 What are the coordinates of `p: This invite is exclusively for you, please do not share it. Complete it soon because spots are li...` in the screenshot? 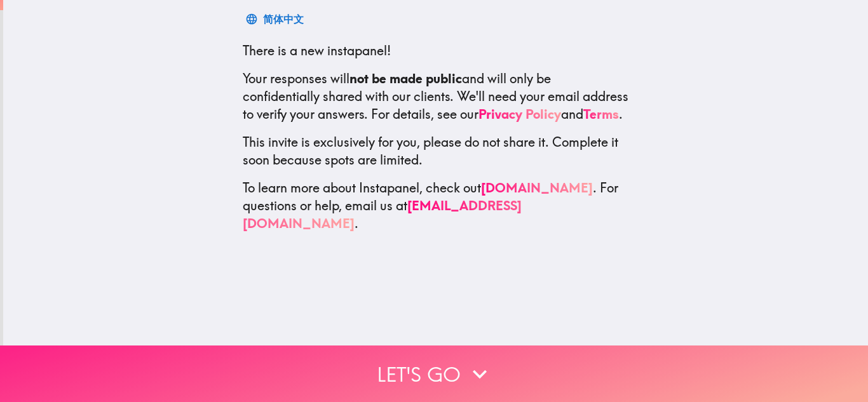 It's located at (436, 151).